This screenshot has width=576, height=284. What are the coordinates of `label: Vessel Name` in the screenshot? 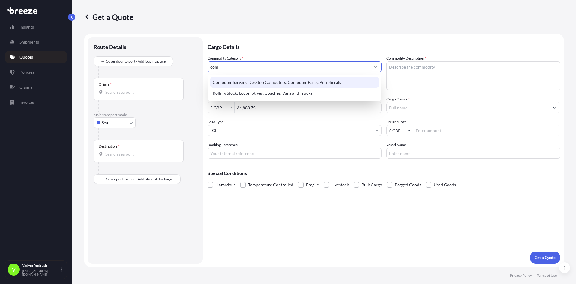 It's located at (396, 145).